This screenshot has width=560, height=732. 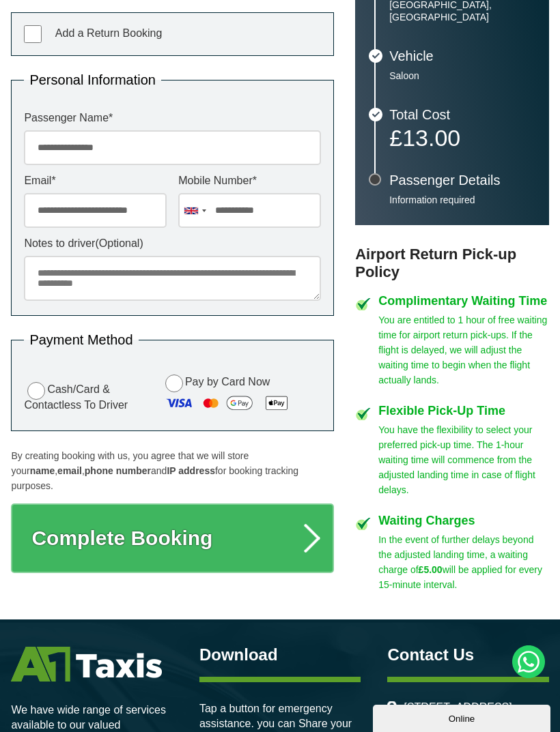 What do you see at coordinates (89, 16) in the screenshot?
I see `div: Online` at bounding box center [89, 16].